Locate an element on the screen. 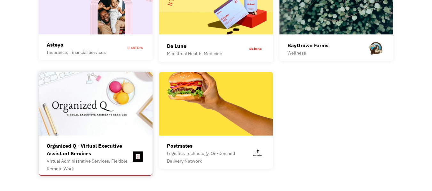  div: Virtual Administrative Services, Flexible Remote Work is located at coordinates (89, 165).